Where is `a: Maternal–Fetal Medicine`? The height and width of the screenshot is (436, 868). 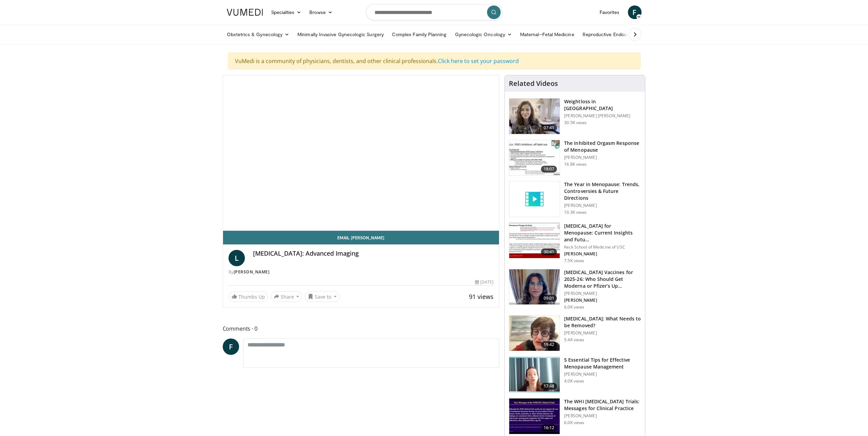
a: Maternal–Fetal Medicine is located at coordinates (547, 35).